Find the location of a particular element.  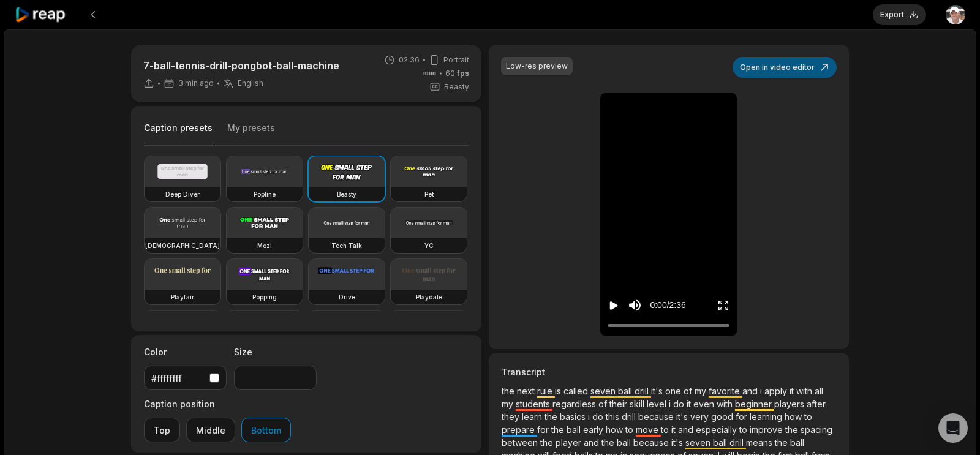

span: spacing is located at coordinates (816, 430).